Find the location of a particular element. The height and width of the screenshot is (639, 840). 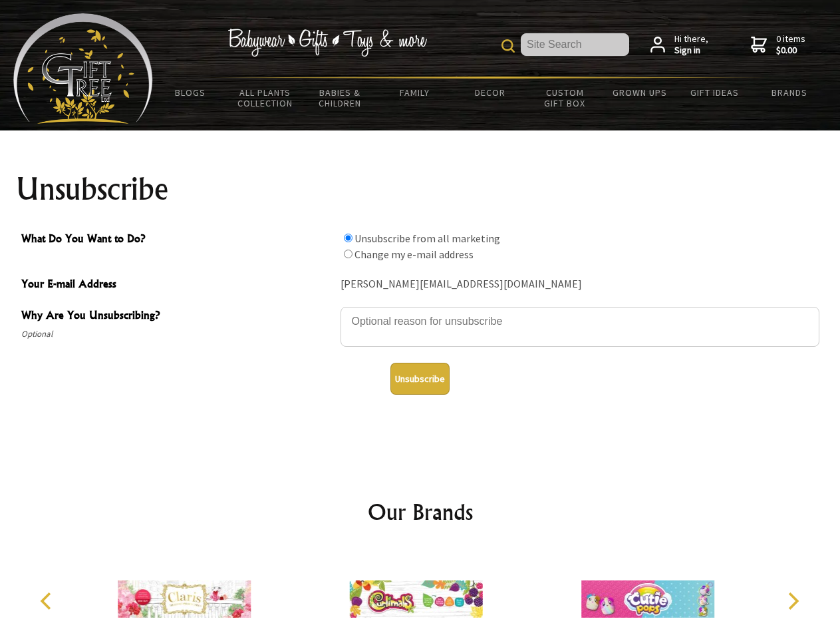

a: Brands is located at coordinates (789, 93).